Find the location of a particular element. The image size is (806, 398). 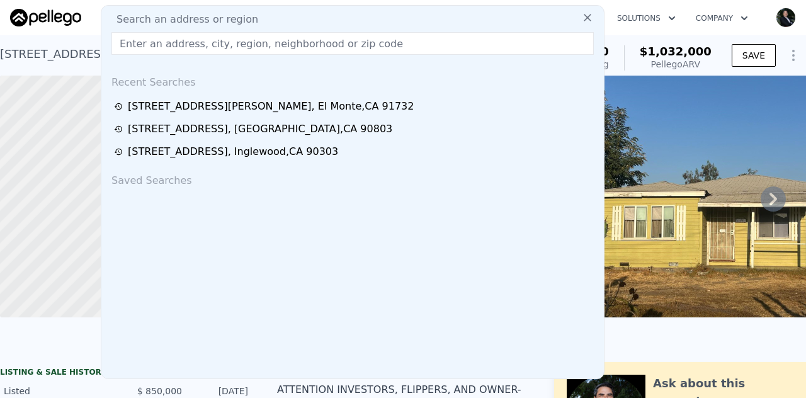

img: avatar is located at coordinates (786, 18).